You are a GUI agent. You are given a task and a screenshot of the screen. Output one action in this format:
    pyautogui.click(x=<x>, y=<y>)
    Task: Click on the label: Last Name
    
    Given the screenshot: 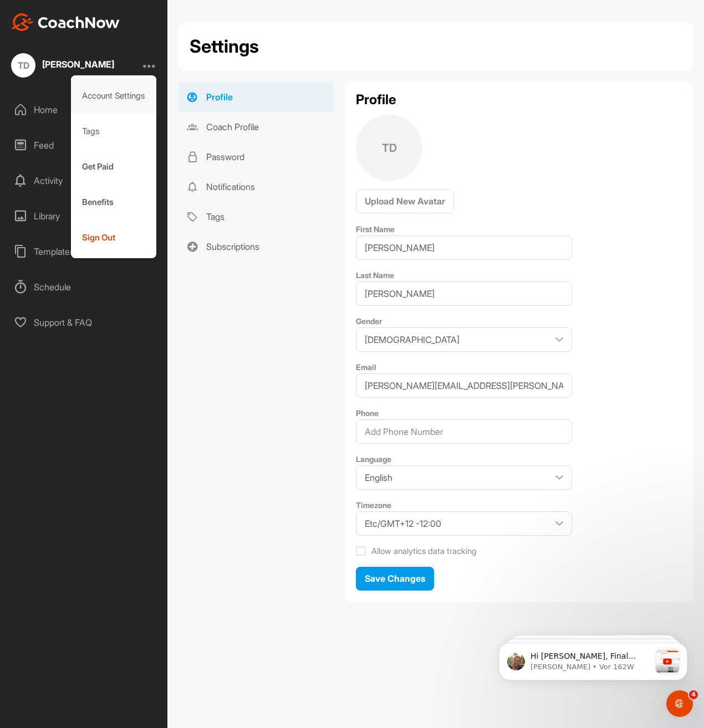 What is the action you would take?
    pyautogui.click(x=375, y=275)
    